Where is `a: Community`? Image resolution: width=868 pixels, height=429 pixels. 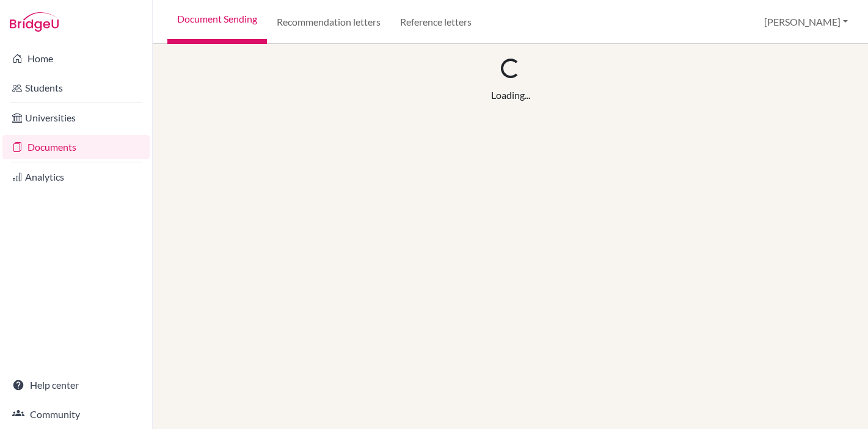
a: Community is located at coordinates (75, 414).